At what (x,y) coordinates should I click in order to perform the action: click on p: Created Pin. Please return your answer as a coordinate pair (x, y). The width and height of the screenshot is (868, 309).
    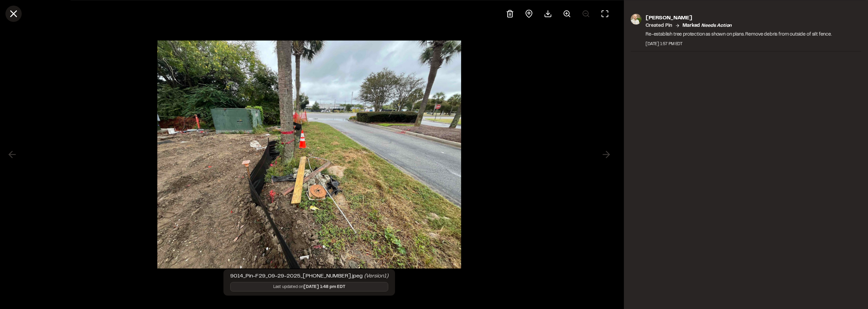
    Looking at the image, I should click on (659, 25).